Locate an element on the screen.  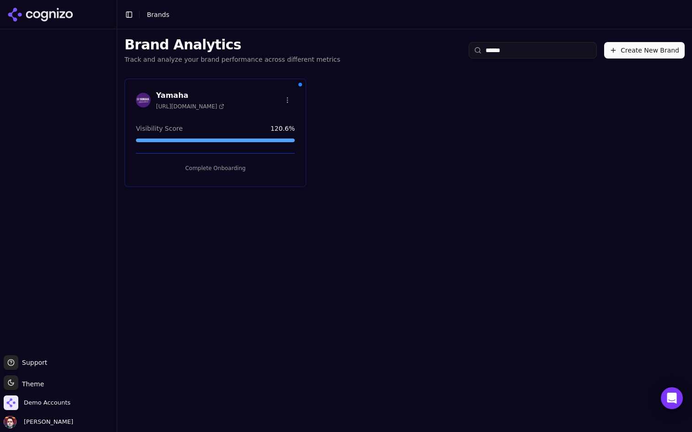
button: Complete Onboarding is located at coordinates (215, 168).